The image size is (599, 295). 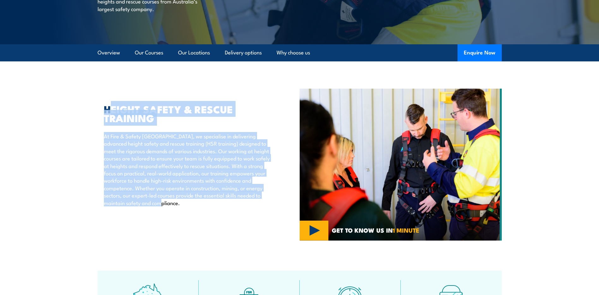 I want to click on h2: HEIGHT SAFETY & RESCUE TRAINING, so click(x=187, y=113).